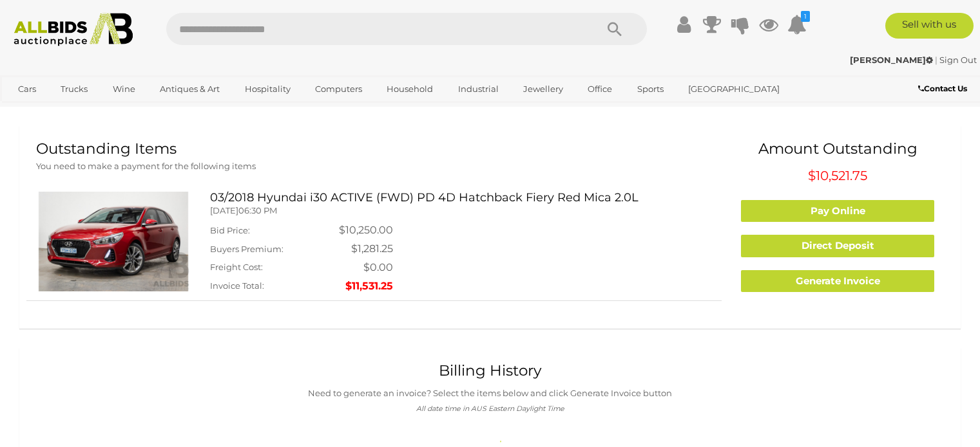 The width and height of the screenshot is (980, 447). I want to click on td: Buyers Premium:, so click(274, 249).